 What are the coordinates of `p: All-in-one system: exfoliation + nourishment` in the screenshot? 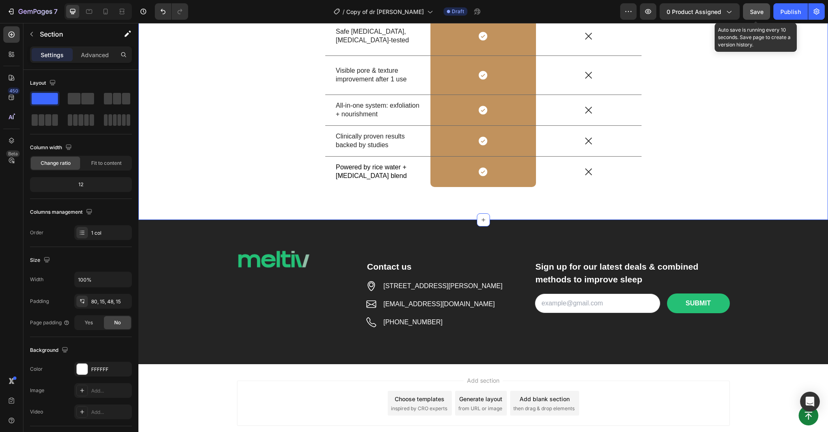 It's located at (239, 87).